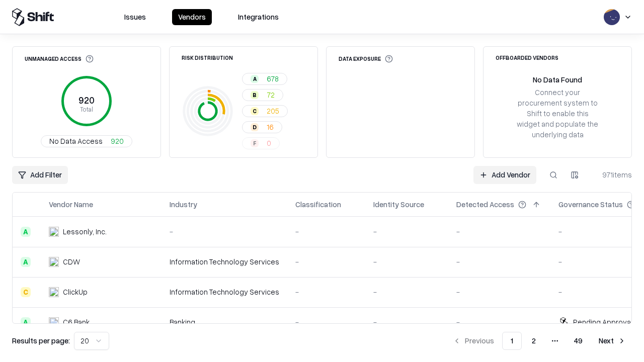 Image resolution: width=644 pixels, height=362 pixels. Describe the element at coordinates (86, 109) in the screenshot. I see `tspan: Total` at that location.